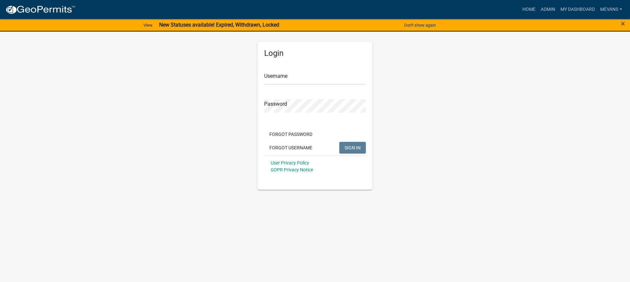 The height and width of the screenshot is (282, 630). Describe the element at coordinates (219, 25) in the screenshot. I see `strong: New Statuses available! Expired, Withdrawn, Locked` at that location.